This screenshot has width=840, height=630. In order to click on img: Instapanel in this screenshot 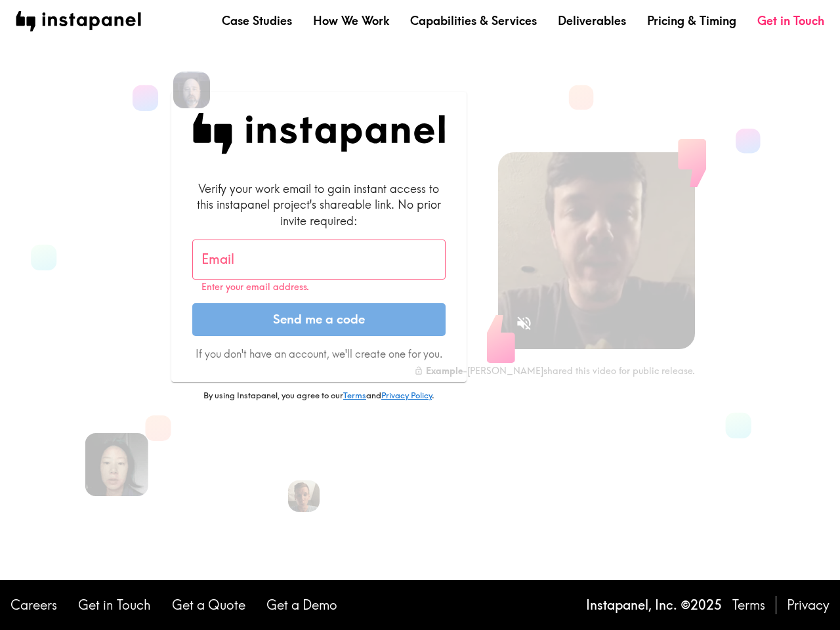, I will do `click(319, 133)`.